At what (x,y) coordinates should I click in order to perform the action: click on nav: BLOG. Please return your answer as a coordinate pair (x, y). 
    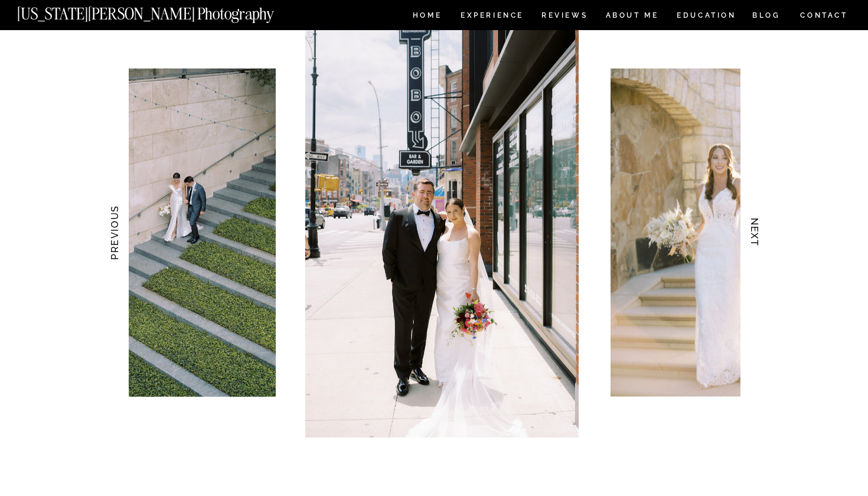
    Looking at the image, I should click on (767, 16).